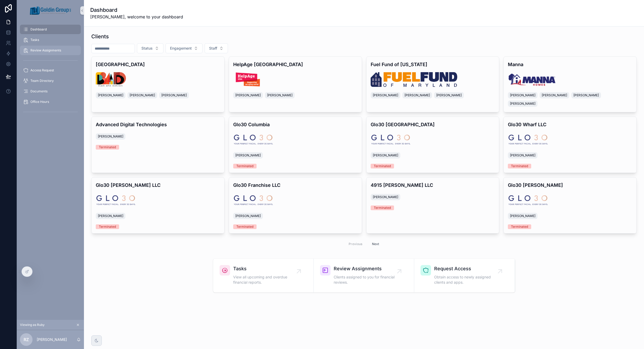 The width and height of the screenshot is (644, 349). I want to click on span: Team Directory, so click(42, 81).